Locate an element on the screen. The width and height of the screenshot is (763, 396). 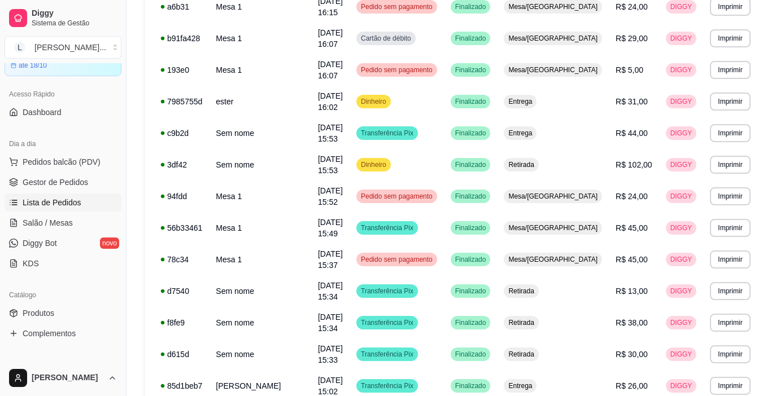
div: 56b33461 is located at coordinates (181, 228).